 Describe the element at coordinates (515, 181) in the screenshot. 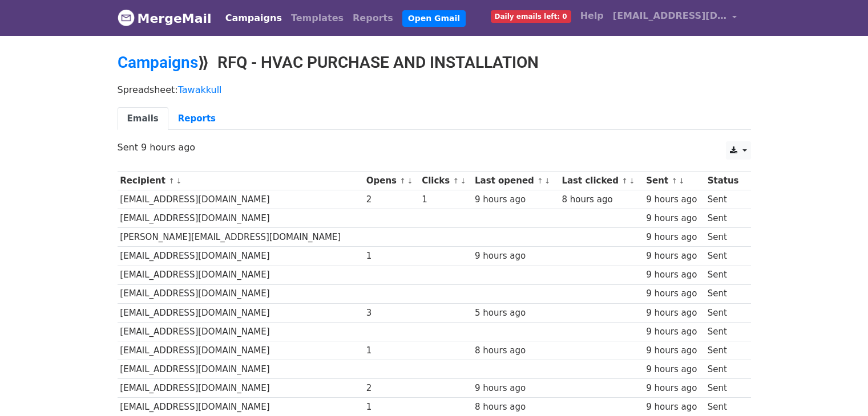

I see `th: Last opened` at that location.